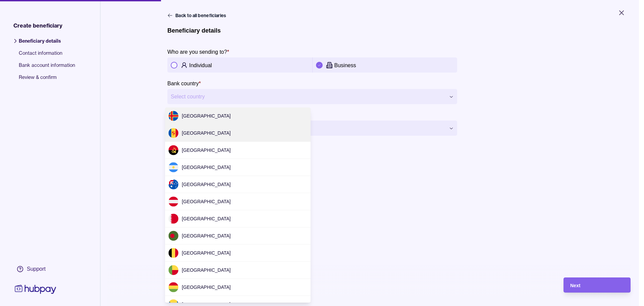 The width and height of the screenshot is (644, 306). Describe the element at coordinates (174, 167) in the screenshot. I see `img: ar` at that location.